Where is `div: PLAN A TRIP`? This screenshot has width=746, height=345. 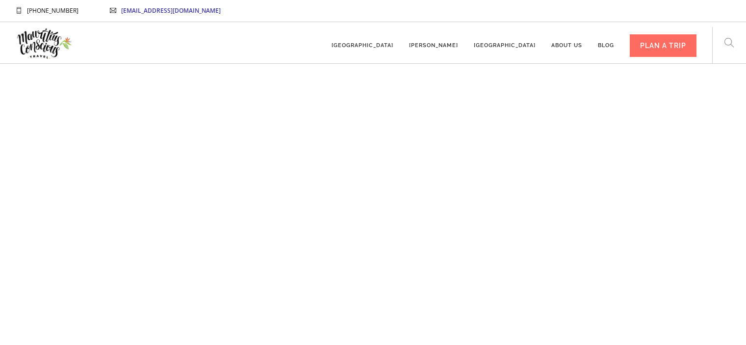
div: PLAN A TRIP is located at coordinates (663, 46).